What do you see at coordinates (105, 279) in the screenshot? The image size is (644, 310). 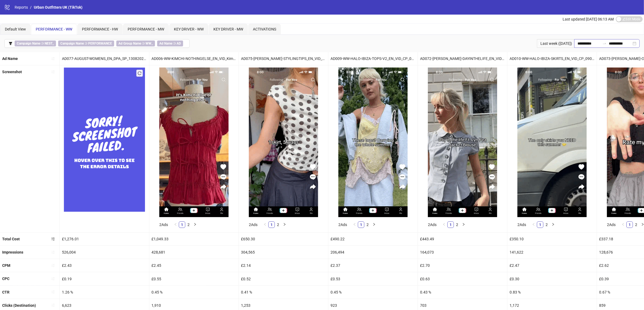 I see `div: £0.19` at bounding box center [105, 279].